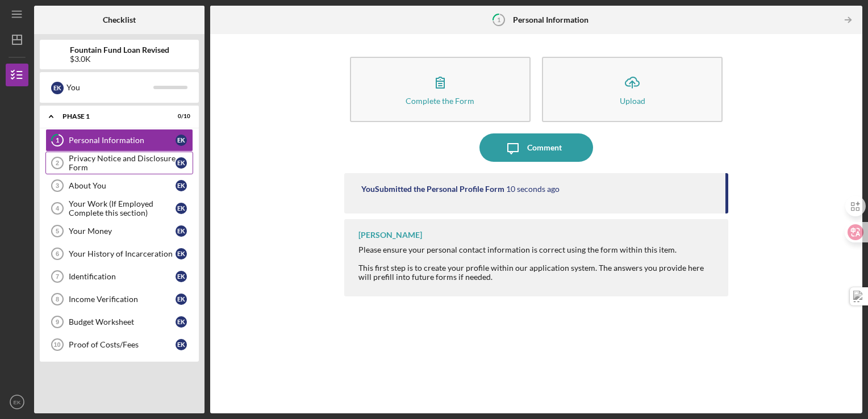 The height and width of the screenshot is (419, 868). What do you see at coordinates (119, 163) in the screenshot?
I see `a: 2Privacy Notice and Disclosure FormEK` at bounding box center [119, 163].